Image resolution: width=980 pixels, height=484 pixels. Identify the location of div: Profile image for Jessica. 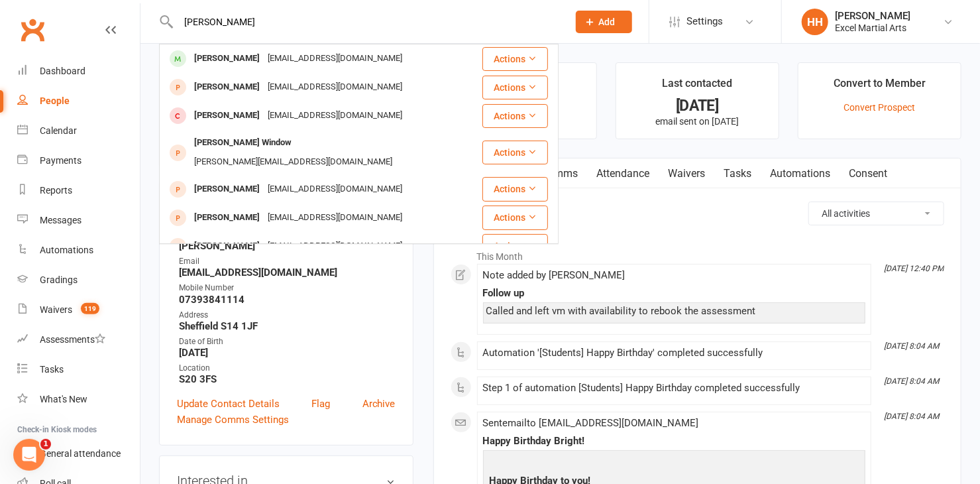
(65, 34).